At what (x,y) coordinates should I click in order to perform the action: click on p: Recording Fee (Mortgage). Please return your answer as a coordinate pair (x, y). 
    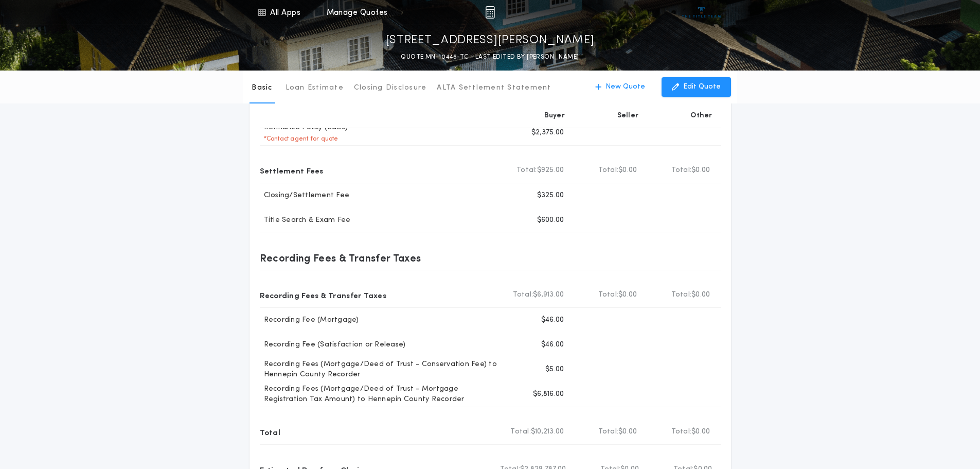
    Looking at the image, I should click on (309, 320).